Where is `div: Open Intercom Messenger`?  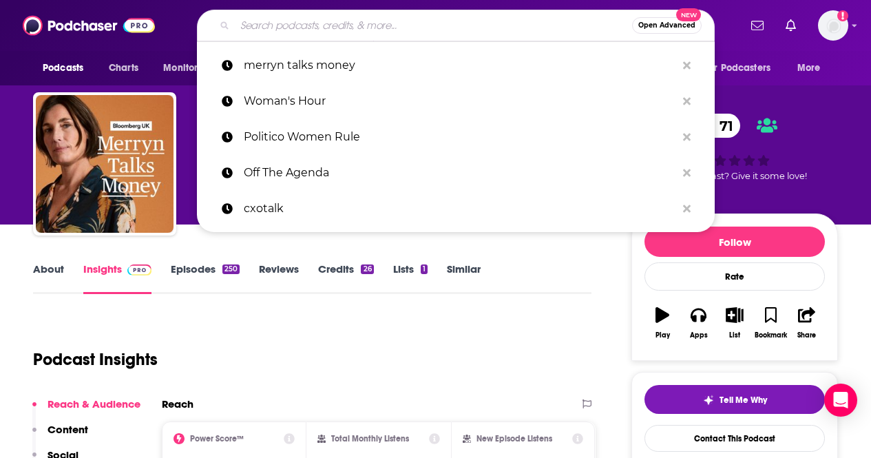 div: Open Intercom Messenger is located at coordinates (841, 400).